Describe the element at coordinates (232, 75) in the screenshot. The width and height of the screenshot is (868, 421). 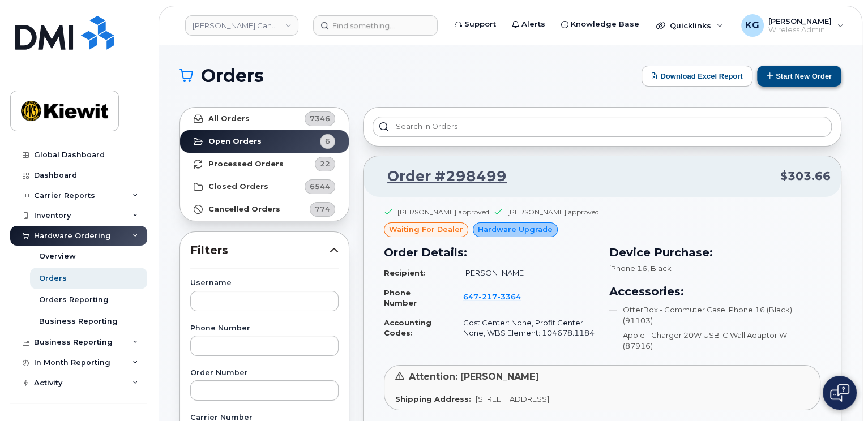
I see `span: Orders` at that location.